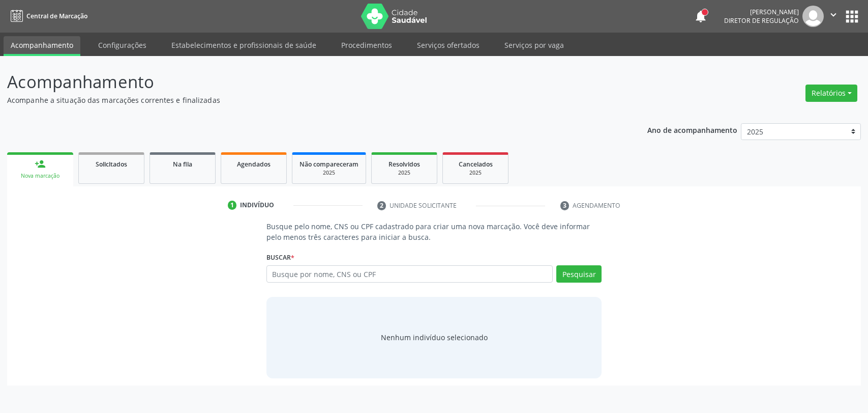 Image resolution: width=868 pixels, height=413 pixels. I want to click on div: person_add, so click(40, 164).